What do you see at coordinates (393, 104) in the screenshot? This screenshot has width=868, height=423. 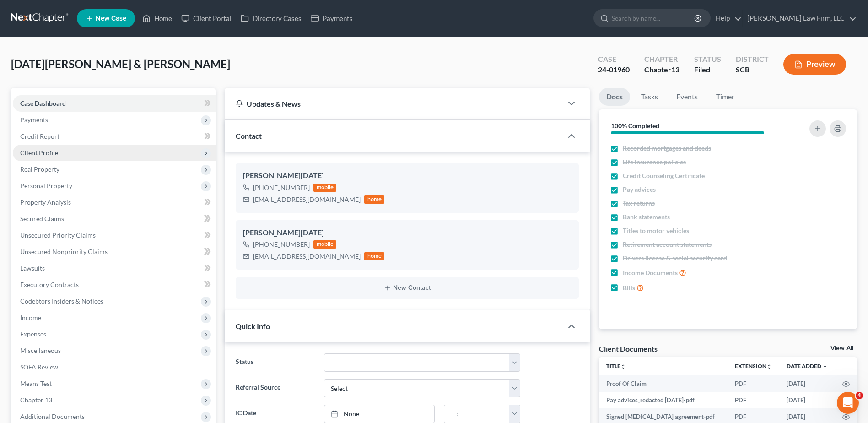 I see `div: Updates & News` at bounding box center [393, 104].